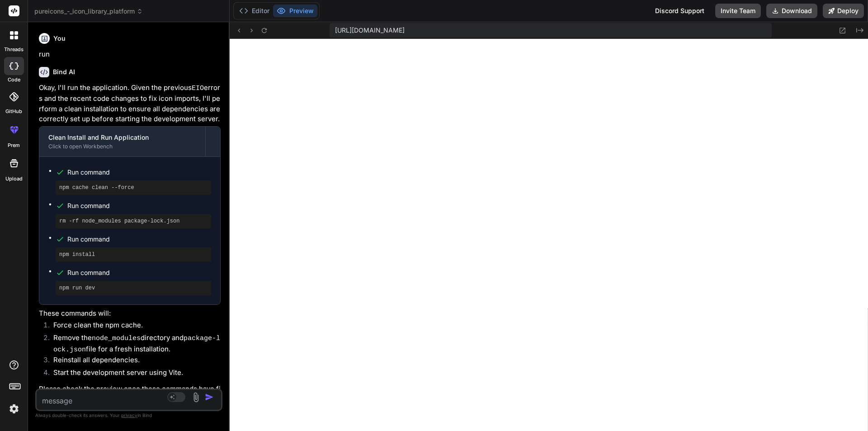 This screenshot has width=868, height=431. I want to click on button: Invite Team, so click(738, 11).